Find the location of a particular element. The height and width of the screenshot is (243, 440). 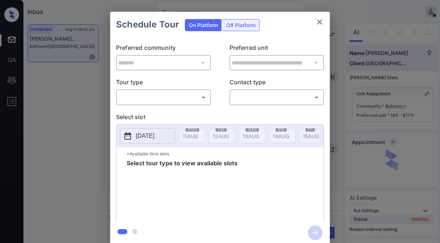

p: Preferred unit is located at coordinates (277, 49).